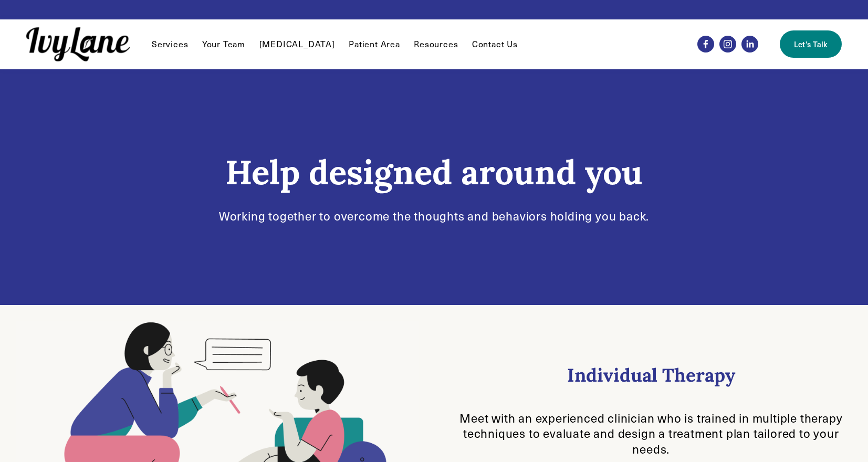 The height and width of the screenshot is (462, 868). I want to click on a: Instagram, so click(727, 44).